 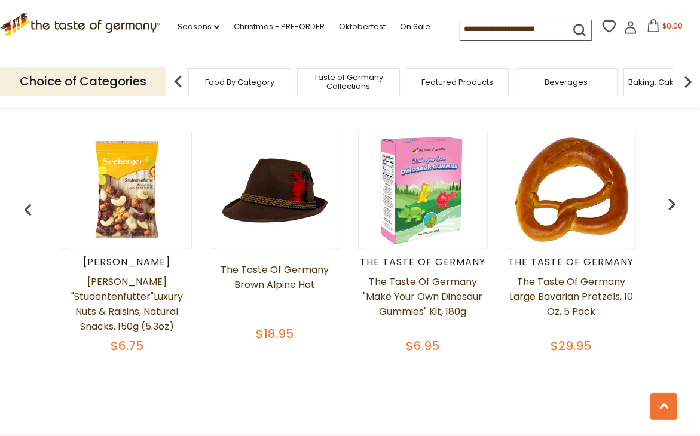 What do you see at coordinates (571, 304) in the screenshot?
I see `a: The Taste of Germany Large Bavarian Pretzels, 10 oz, 5 pack` at bounding box center [571, 304].